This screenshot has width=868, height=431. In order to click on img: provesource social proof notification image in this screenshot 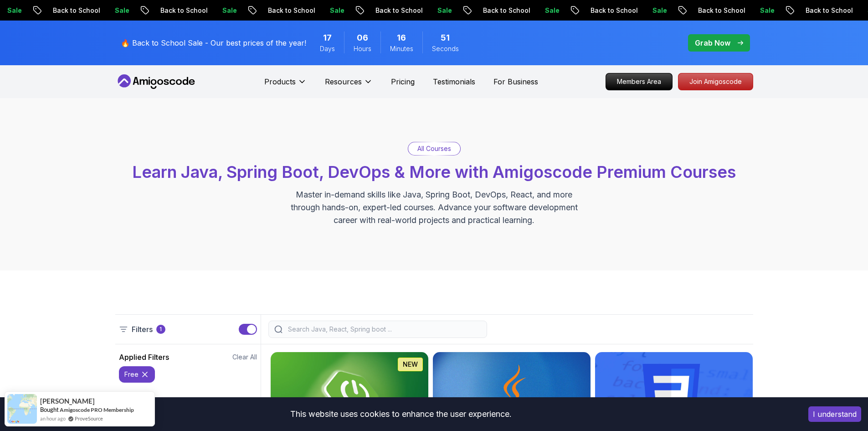, I will do `click(22, 408)`.